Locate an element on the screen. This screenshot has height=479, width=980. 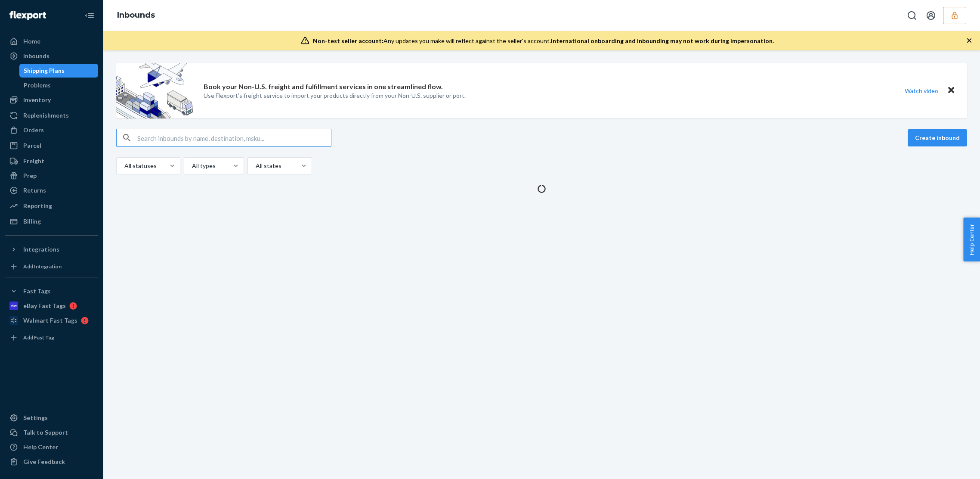
a: Prep is located at coordinates (52, 176).